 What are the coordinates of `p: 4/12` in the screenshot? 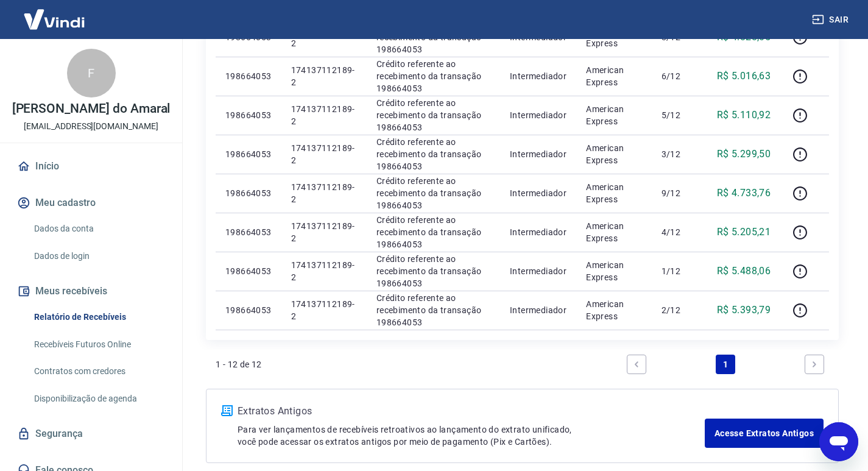 It's located at (679, 232).